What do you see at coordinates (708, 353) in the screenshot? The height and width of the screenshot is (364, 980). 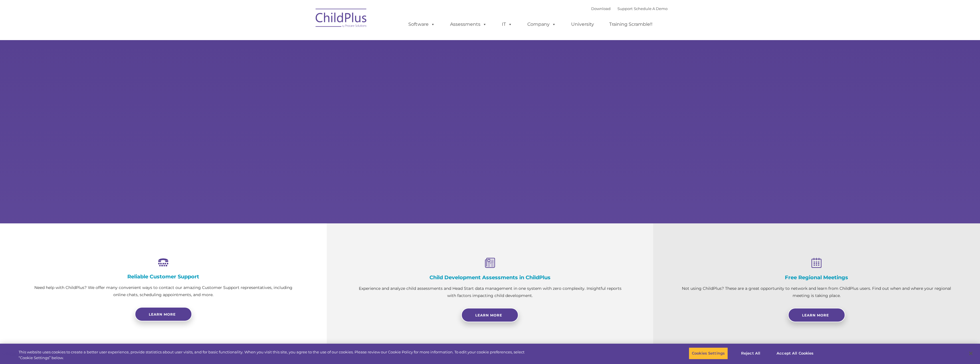 I see `button: Cookies Settings` at bounding box center [708, 353].